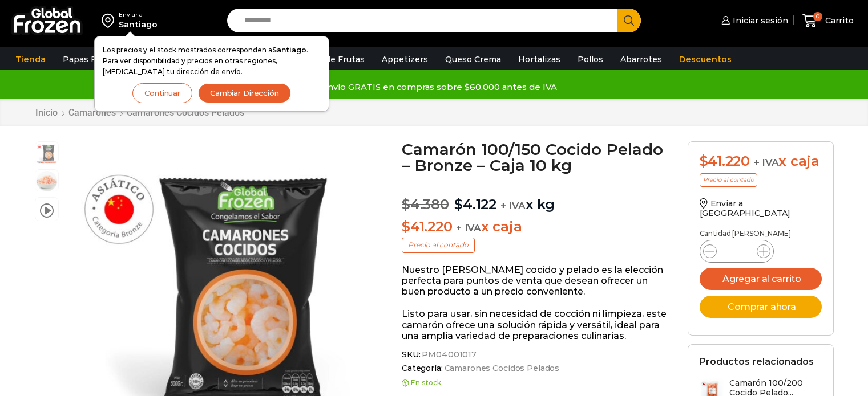 Image resolution: width=868 pixels, height=396 pixels. Describe the element at coordinates (761, 162) in the screenshot. I see `div: x caja` at that location.